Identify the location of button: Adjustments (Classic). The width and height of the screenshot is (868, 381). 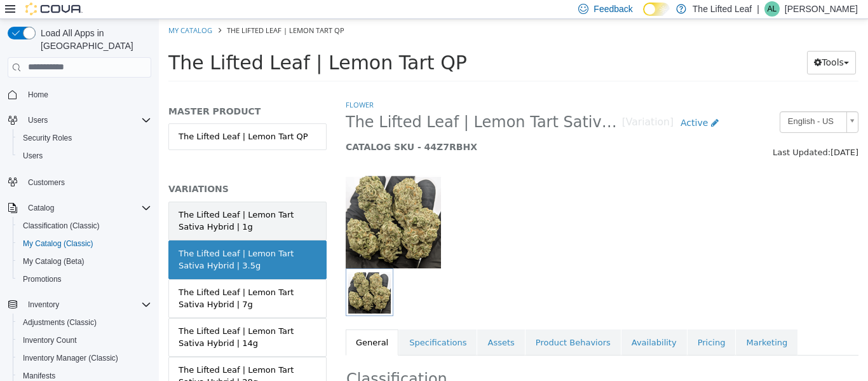
(85, 323).